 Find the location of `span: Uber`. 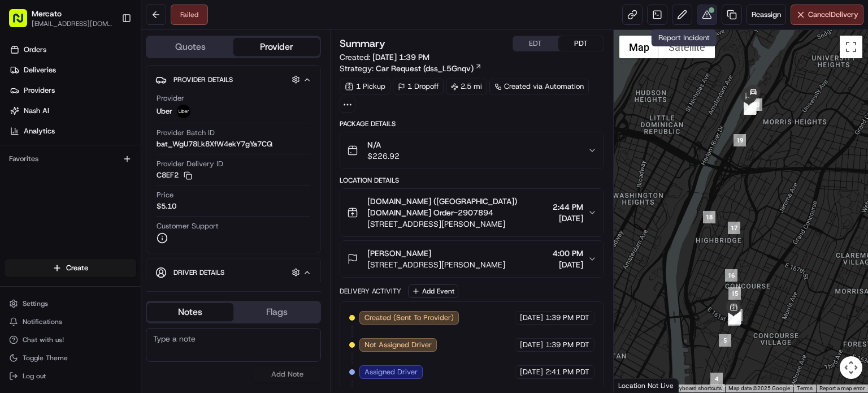

span: Uber is located at coordinates (165, 112).